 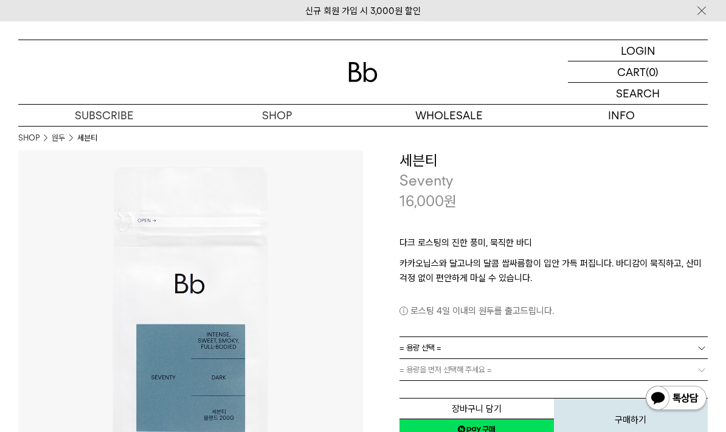 What do you see at coordinates (363, 11) in the screenshot?
I see `a: 신규 회원 가입 시 3,000원 할인` at bounding box center [363, 11].